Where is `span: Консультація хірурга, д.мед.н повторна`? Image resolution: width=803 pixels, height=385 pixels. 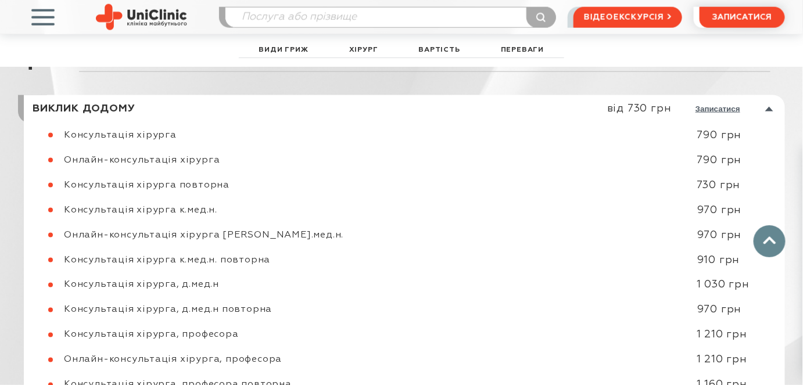
span: Консультація хірурга, д.мед.н повторна is located at coordinates (168, 310).